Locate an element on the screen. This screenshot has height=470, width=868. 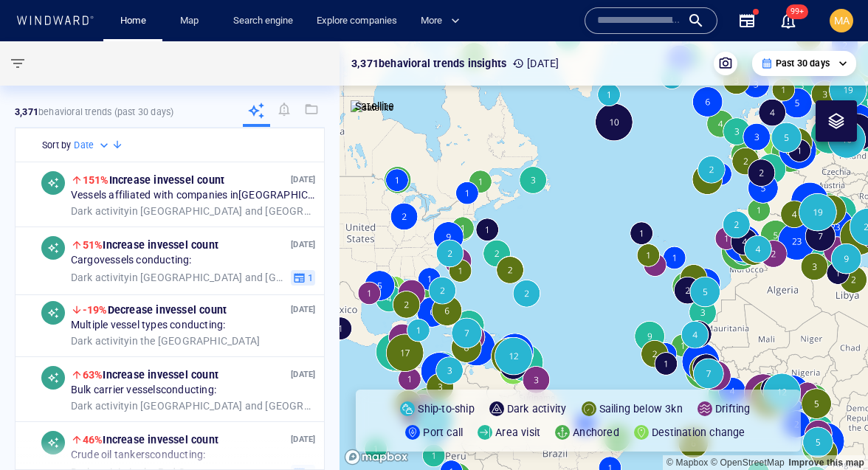
a: Map is located at coordinates (192, 20).